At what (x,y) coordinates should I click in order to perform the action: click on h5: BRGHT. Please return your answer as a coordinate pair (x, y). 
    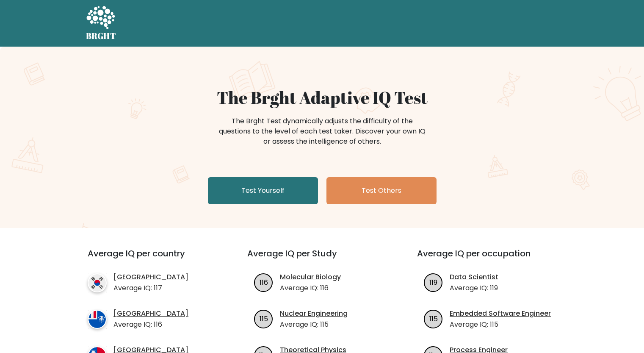
    Looking at the image, I should click on (101, 36).